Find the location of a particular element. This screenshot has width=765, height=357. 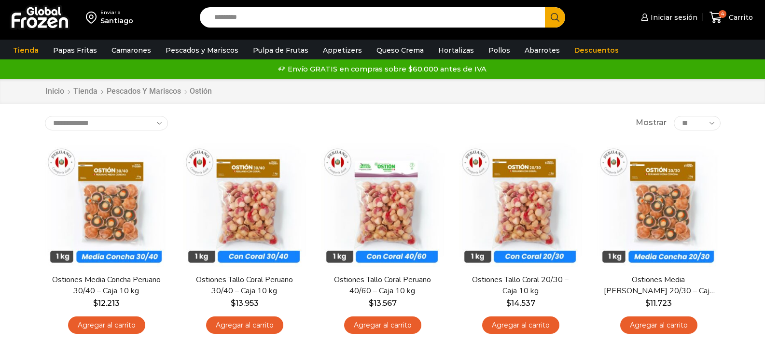

a: Descuentos is located at coordinates (596, 50).